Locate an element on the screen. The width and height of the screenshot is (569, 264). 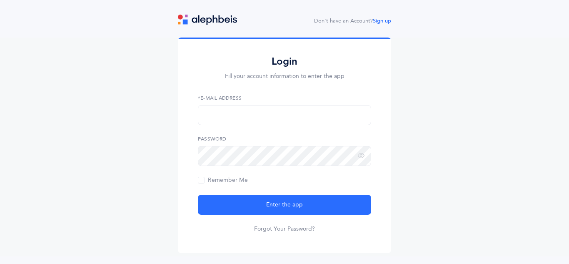
button: Enter the app is located at coordinates (284, 204).